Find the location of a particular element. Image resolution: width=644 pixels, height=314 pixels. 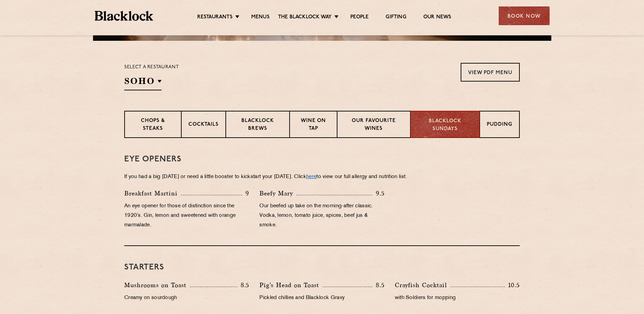

p: Cocktails is located at coordinates (203, 125).